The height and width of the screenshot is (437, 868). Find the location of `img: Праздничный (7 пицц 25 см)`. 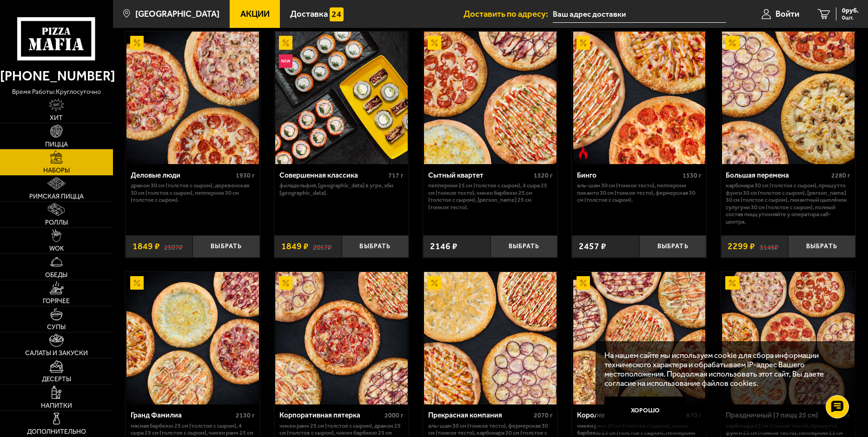

img: Праздничный (7 пицц 25 см) is located at coordinates (788, 338).